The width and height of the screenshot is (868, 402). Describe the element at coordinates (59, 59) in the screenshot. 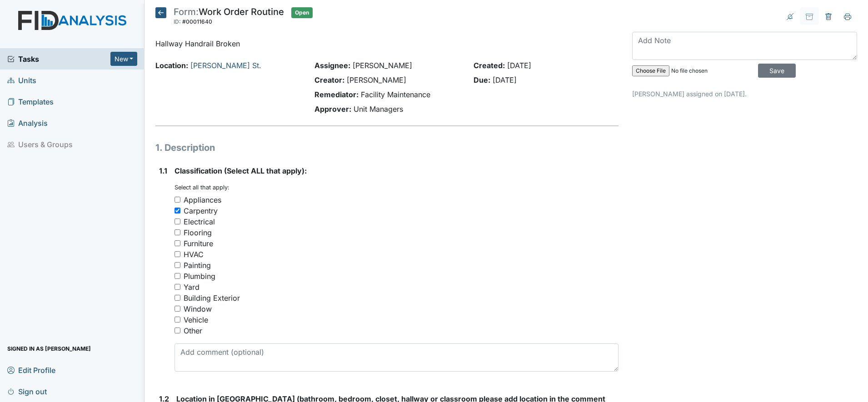

I see `a: Tasks` at that location.